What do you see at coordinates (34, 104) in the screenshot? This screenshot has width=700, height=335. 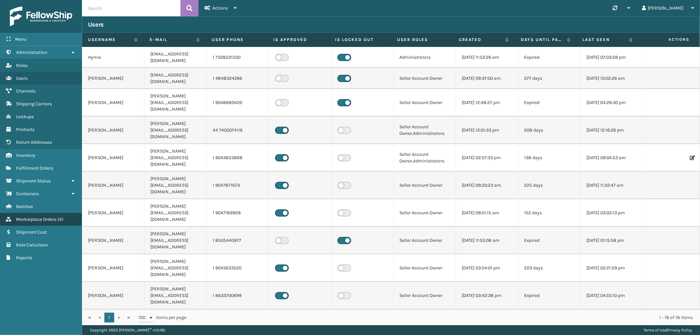 I see `span: Shipping Carriers` at bounding box center [34, 104].